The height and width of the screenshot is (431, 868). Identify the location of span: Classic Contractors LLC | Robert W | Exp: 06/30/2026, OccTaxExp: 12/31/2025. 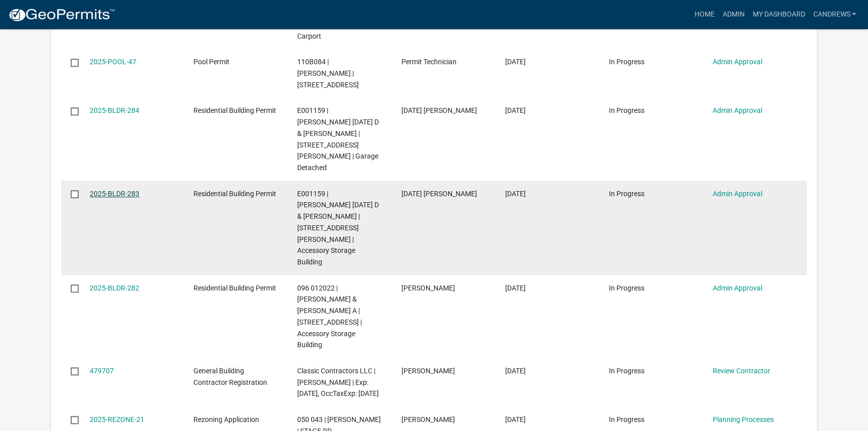
(338, 382).